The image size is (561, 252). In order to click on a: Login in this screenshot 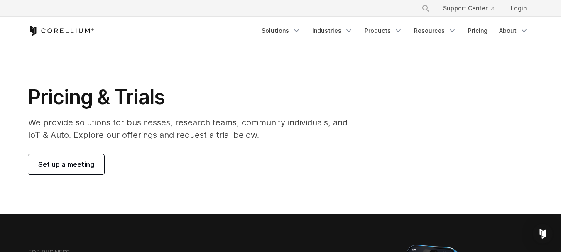, I will do `click(519, 8)`.